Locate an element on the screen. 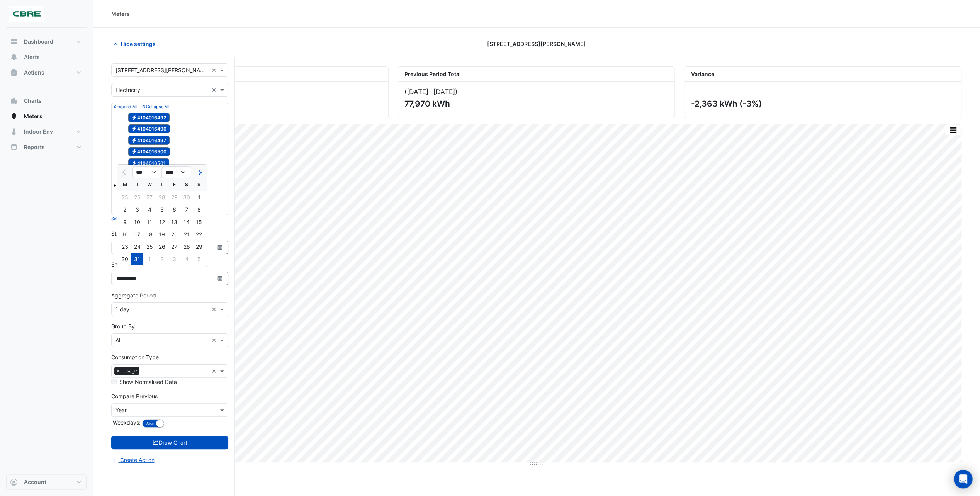 The height and width of the screenshot is (496, 980). div: 30 is located at coordinates (125, 259).